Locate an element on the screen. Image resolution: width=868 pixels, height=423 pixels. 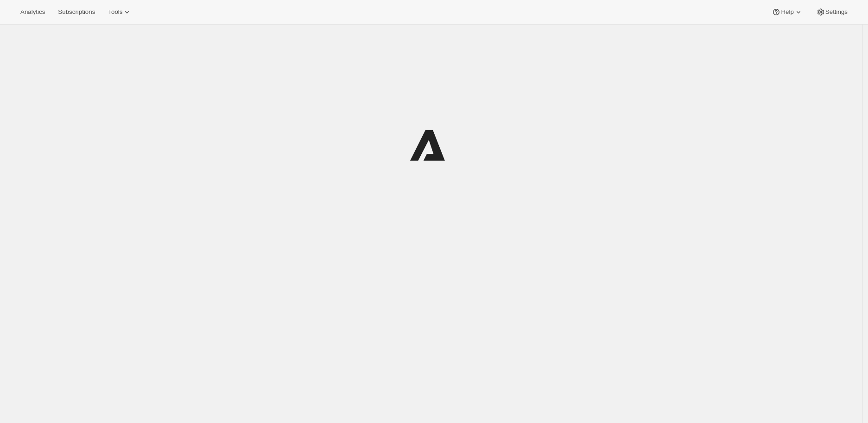
button: Analytics is located at coordinates (33, 12).